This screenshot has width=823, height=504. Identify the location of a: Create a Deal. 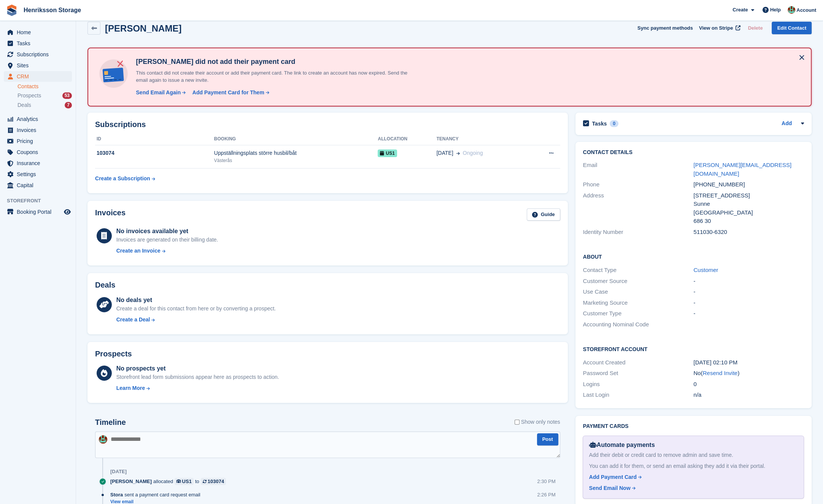
(196, 320).